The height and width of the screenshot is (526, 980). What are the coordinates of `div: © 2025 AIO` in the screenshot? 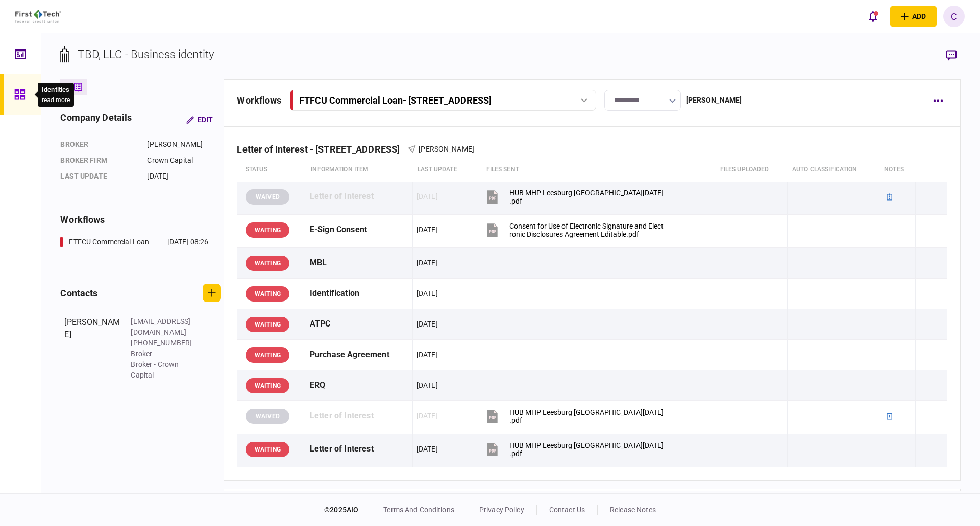 It's located at (348, 510).